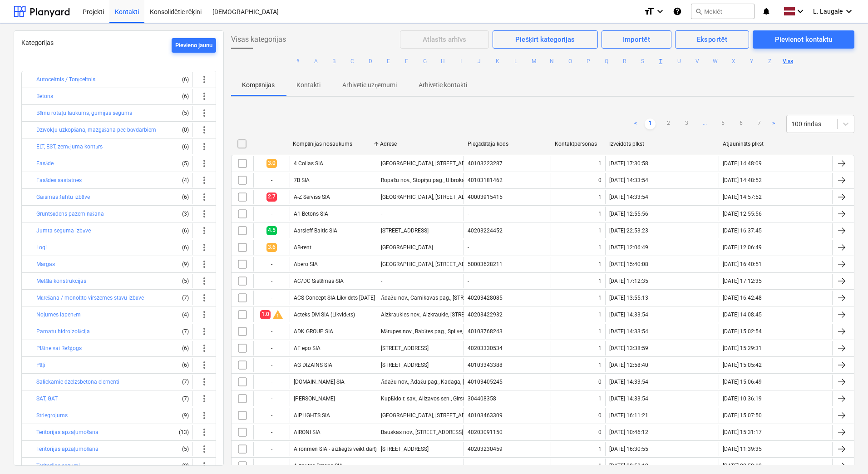 The image size is (868, 474). I want to click on div: (7), so click(182, 382).